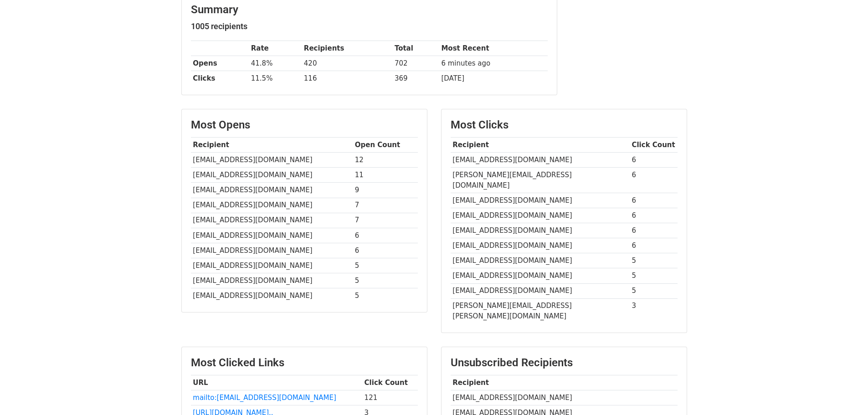 The height and width of the screenshot is (415, 868). What do you see at coordinates (385, 145) in the screenshot?
I see `th: Open Count` at bounding box center [385, 145].